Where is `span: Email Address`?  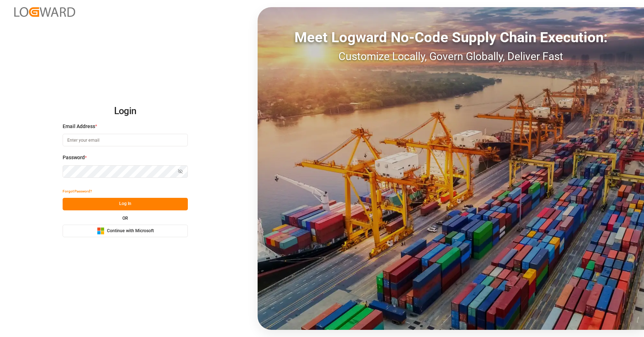 span: Email Address is located at coordinates (79, 126).